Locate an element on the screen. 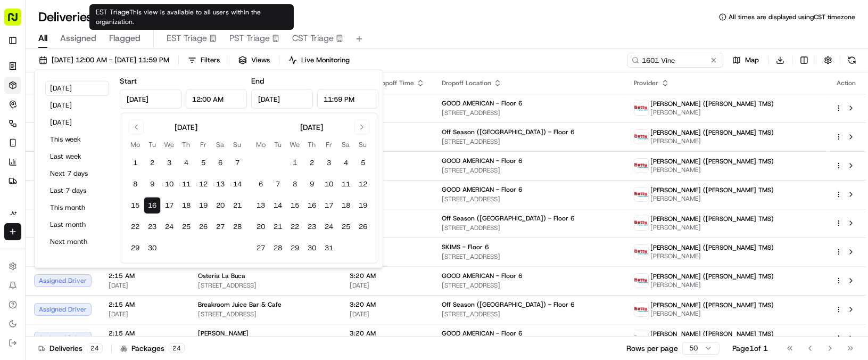 The height and width of the screenshot is (360, 868). button: 21 is located at coordinates (278, 227).